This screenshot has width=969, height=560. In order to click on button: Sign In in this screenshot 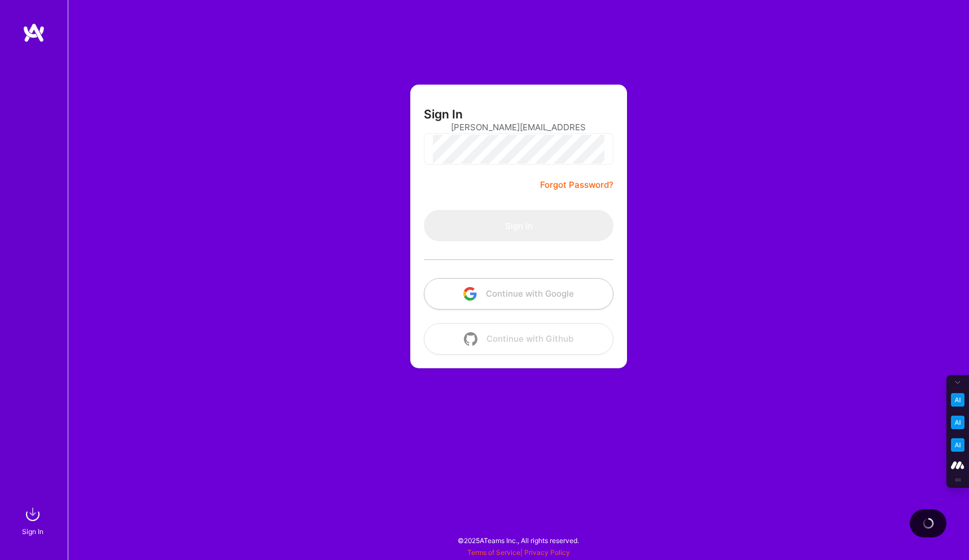, I will do `click(518, 226)`.